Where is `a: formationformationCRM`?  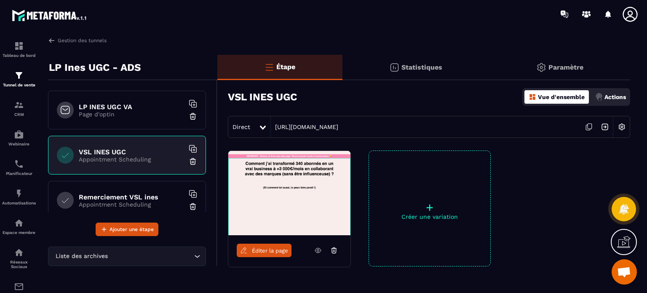
a: formationformationCRM is located at coordinates (19, 108).